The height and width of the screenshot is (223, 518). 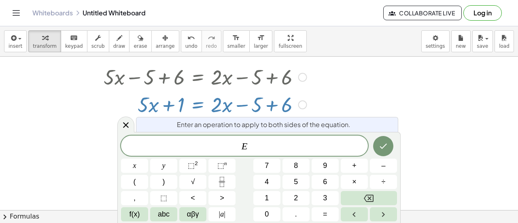 I want to click on button: 9, so click(x=325, y=166).